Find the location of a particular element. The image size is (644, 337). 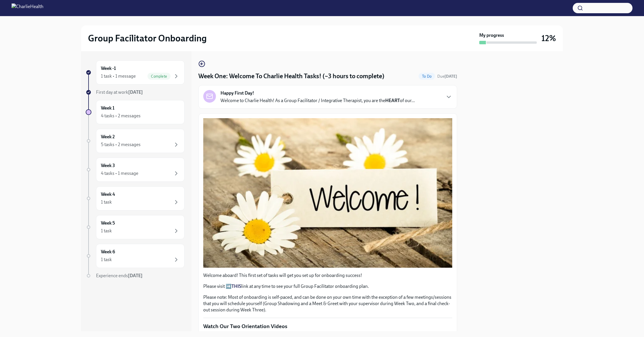

strong: HEART is located at coordinates (393, 101).